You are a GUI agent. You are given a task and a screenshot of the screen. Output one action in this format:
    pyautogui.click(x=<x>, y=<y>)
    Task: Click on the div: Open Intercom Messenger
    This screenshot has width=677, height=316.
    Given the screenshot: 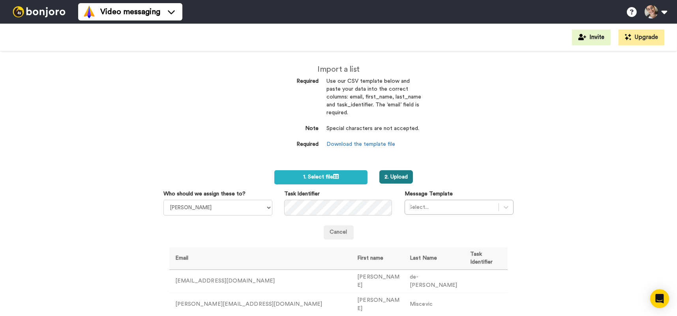 What is the action you would take?
    pyautogui.click(x=659, y=299)
    